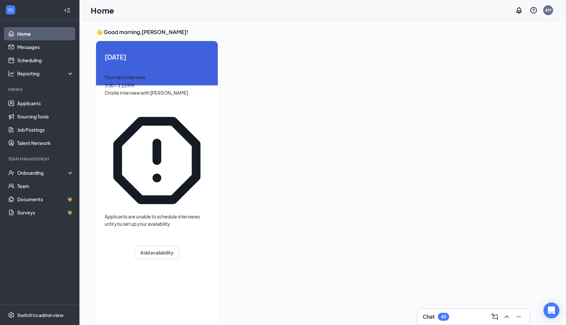  What do you see at coordinates (495, 317) in the screenshot?
I see `svg: ComposeMessage` at bounding box center [495, 317].